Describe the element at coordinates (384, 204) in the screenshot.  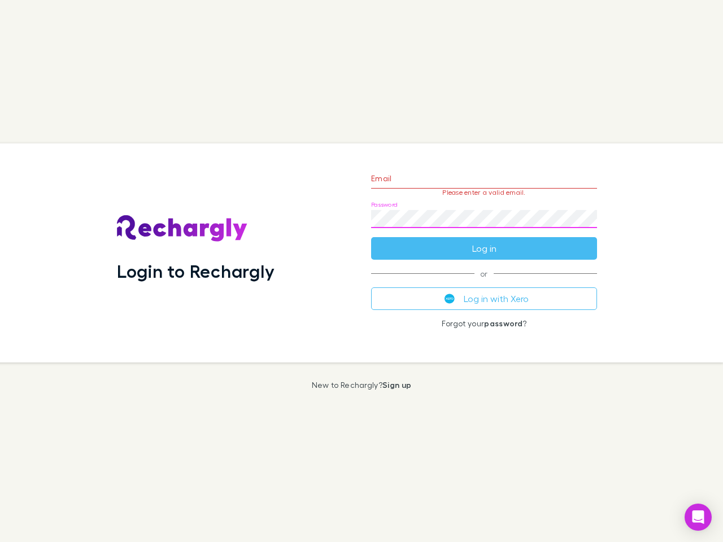
I see `label: Password` at that location.